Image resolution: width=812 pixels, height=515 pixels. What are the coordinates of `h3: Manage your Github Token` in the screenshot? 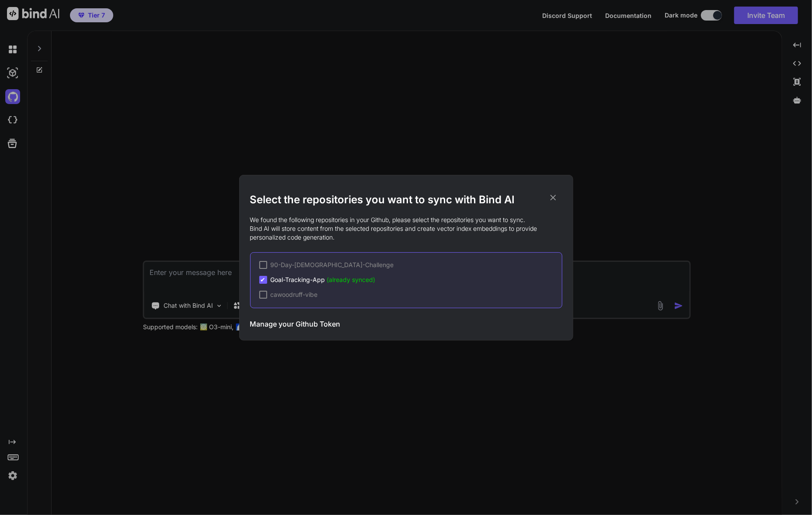 It's located at (295, 324).